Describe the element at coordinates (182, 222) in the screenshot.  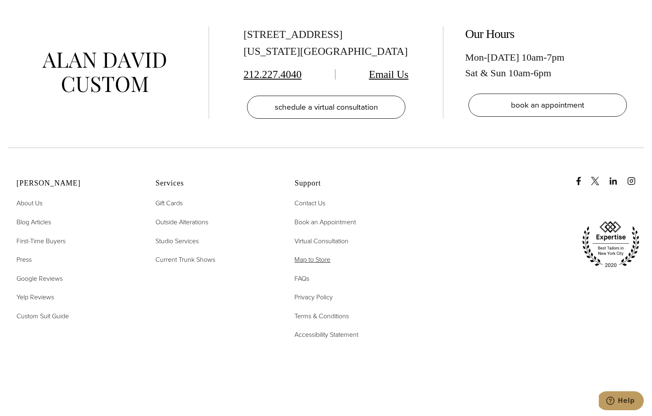
I see `span: Outside Alterations` at that location.